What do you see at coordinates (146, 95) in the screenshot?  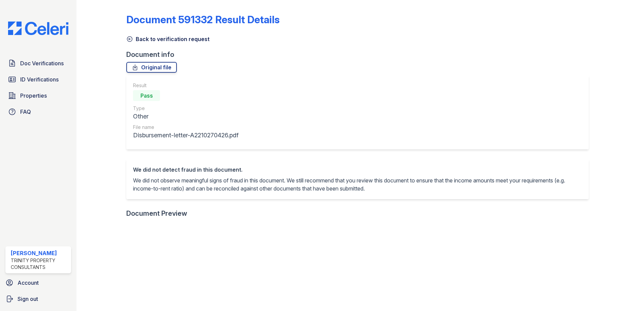 I see `div: Pass` at bounding box center [146, 95].